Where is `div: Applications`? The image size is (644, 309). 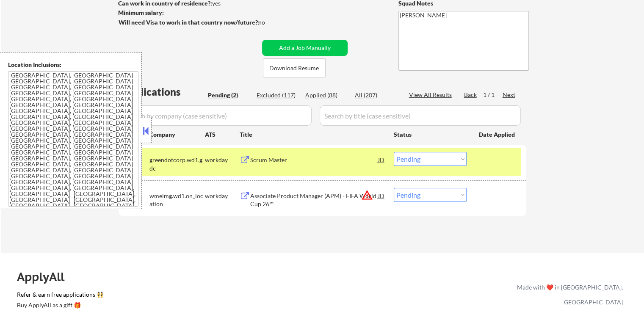
div: Applications is located at coordinates (163, 92).